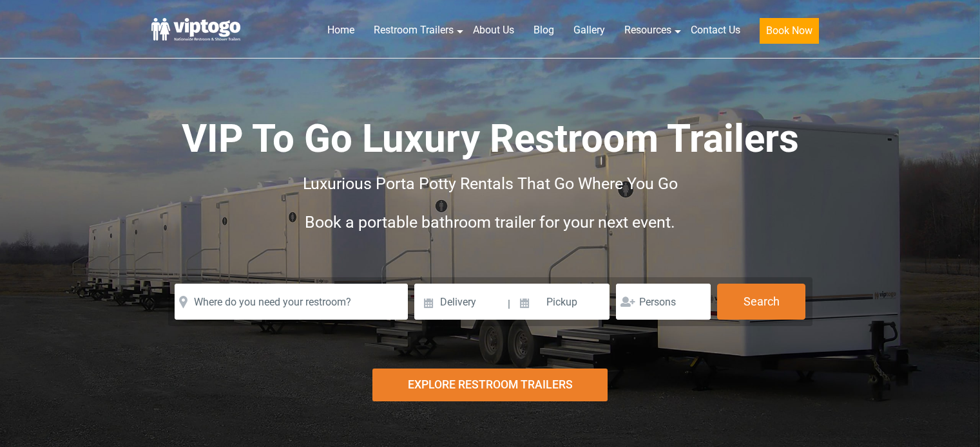 Image resolution: width=980 pixels, height=447 pixels. Describe the element at coordinates (494, 30) in the screenshot. I see `a: About Us` at that location.